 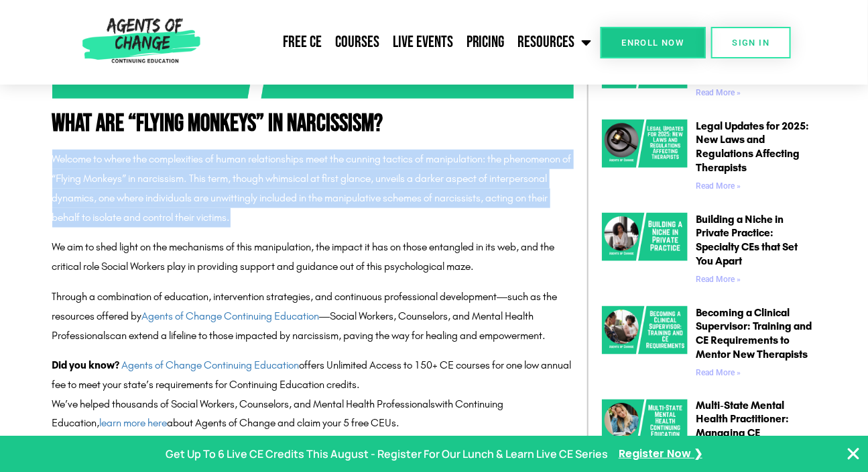 What do you see at coordinates (387, 454) in the screenshot?
I see `p: Get Up To 6 Live CE Credits This August - Register For Our Lunch & Learn Live CE Series` at bounding box center [387, 454].